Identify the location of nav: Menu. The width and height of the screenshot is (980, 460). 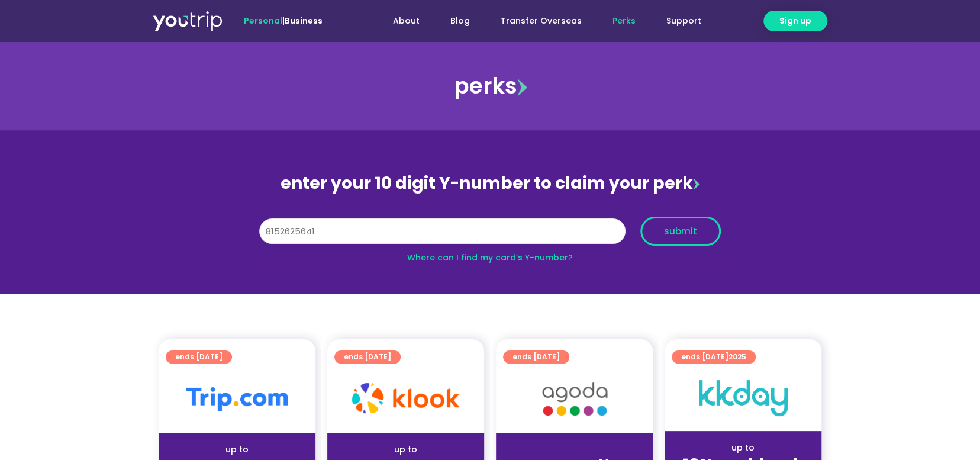
(535, 21).